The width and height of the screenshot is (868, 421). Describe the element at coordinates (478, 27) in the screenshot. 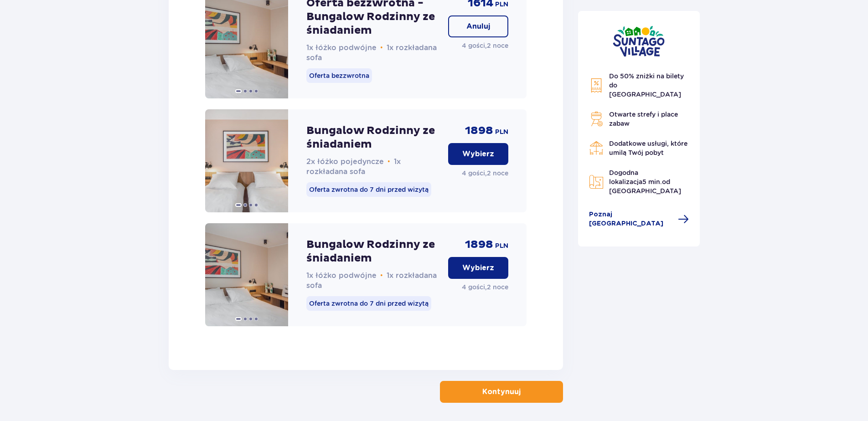

I see `p: Anuluj` at that location.